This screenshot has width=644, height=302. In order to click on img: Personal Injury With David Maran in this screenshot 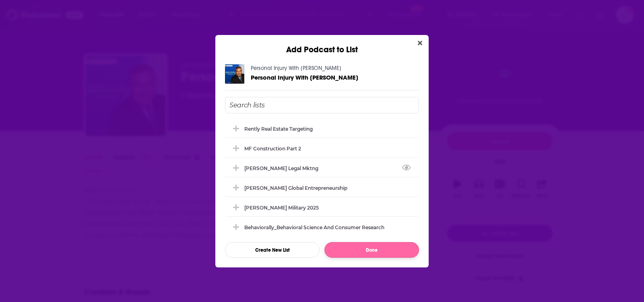, I will do `click(235, 74)`.